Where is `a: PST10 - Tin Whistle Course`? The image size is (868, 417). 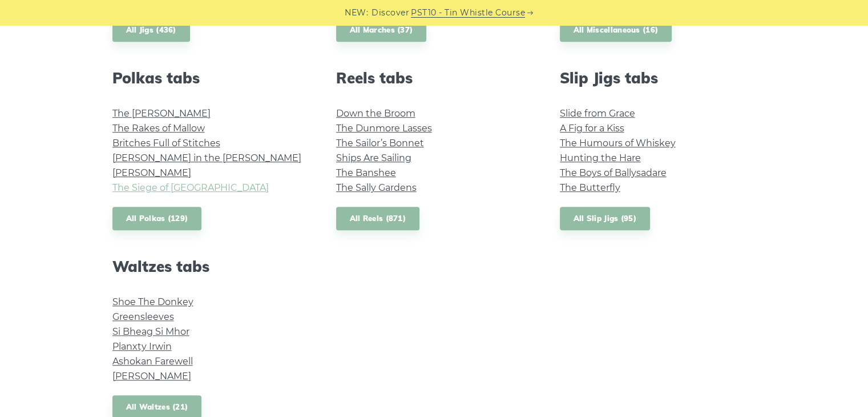 a: PST10 - Tin Whistle Course is located at coordinates (468, 13).